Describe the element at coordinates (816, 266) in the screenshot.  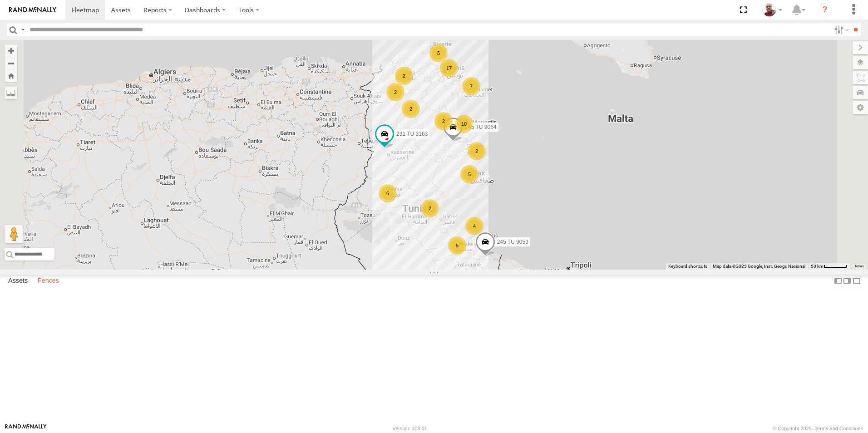
I see `span: 50 km` at that location.